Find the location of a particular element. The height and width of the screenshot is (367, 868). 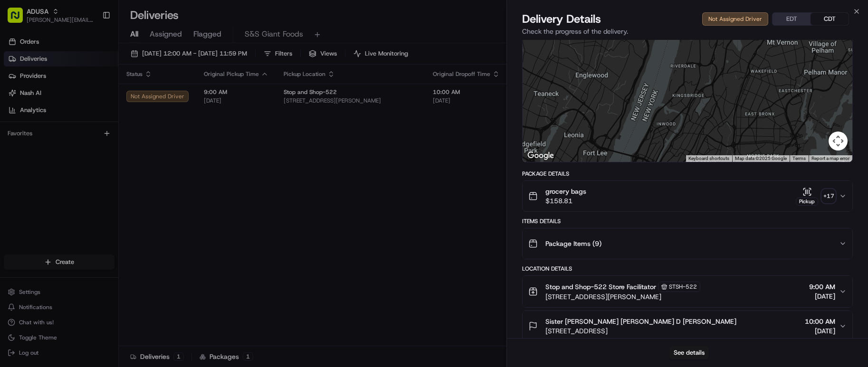

button: Package Items (9) is located at coordinates (687, 244).